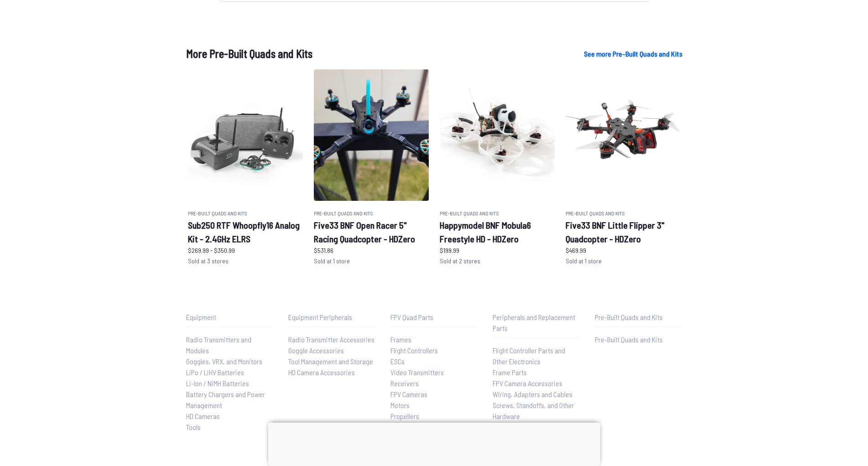  Describe the element at coordinates (224, 361) in the screenshot. I see `span: Goggles, VRX, and Monitors` at that location.